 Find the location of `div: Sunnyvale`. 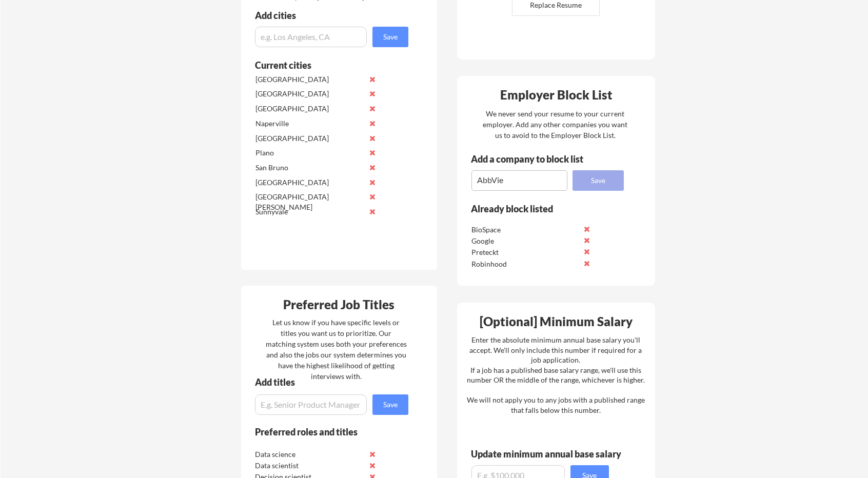

div: Sunnyvale is located at coordinates (309, 211).